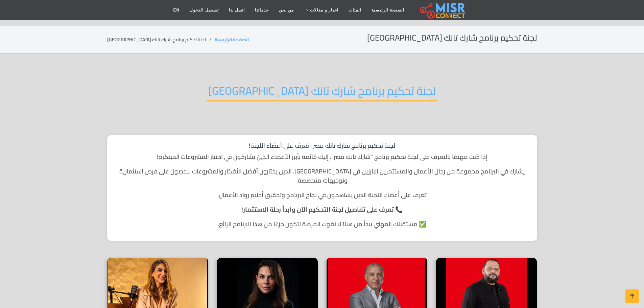 This screenshot has height=308, width=644. I want to click on img: main.misr_connect, so click(443, 10).